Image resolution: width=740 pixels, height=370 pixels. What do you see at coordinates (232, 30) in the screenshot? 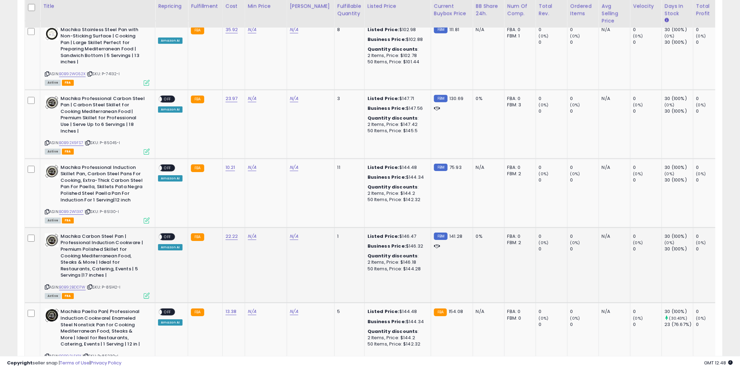
I see `a: 35.92` at bounding box center [232, 30].